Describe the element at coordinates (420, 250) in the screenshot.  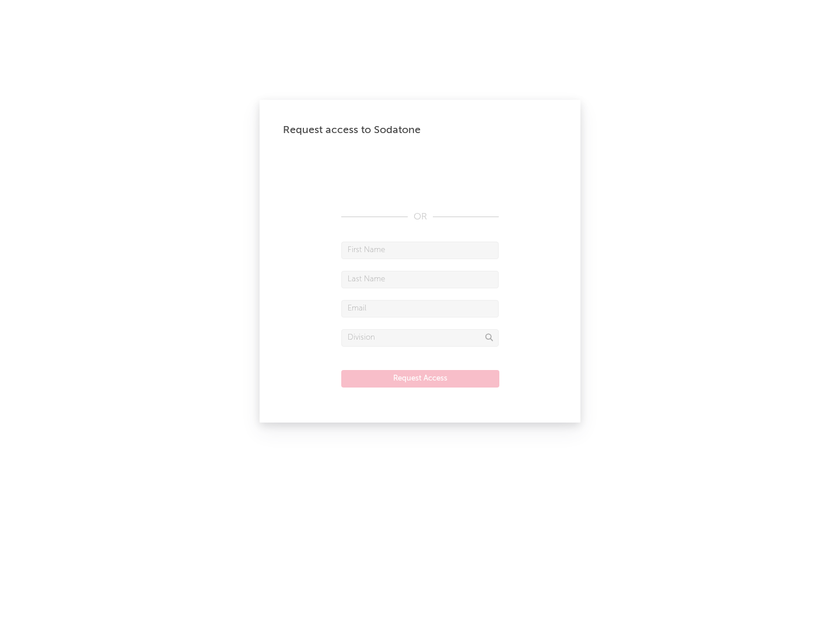
I see `input: First Name` at that location.